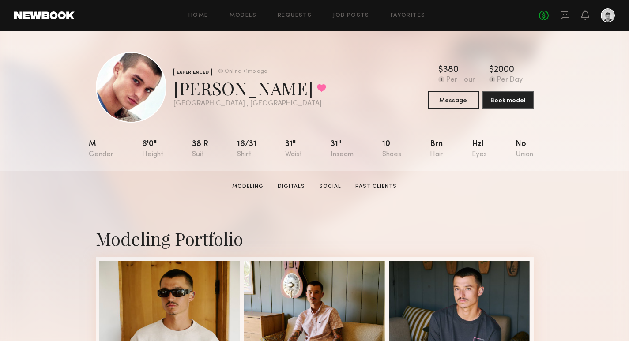 This screenshot has width=629, height=341. I want to click on div: 10, so click(391, 149).